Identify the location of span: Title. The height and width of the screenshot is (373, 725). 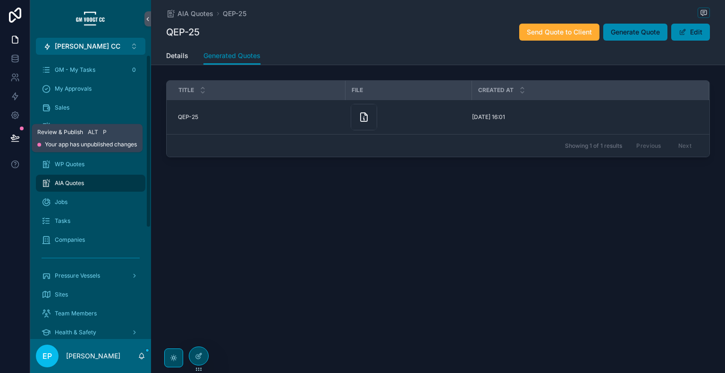
(186, 90).